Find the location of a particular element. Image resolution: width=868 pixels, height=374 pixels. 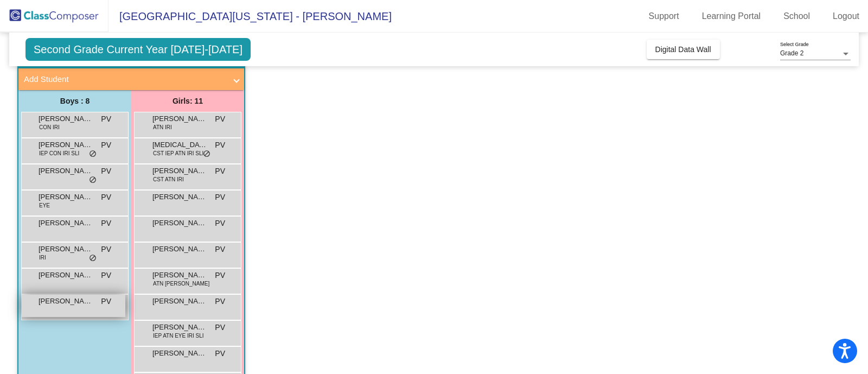

span: IEP CON IRI SLI is located at coordinates (59, 153).